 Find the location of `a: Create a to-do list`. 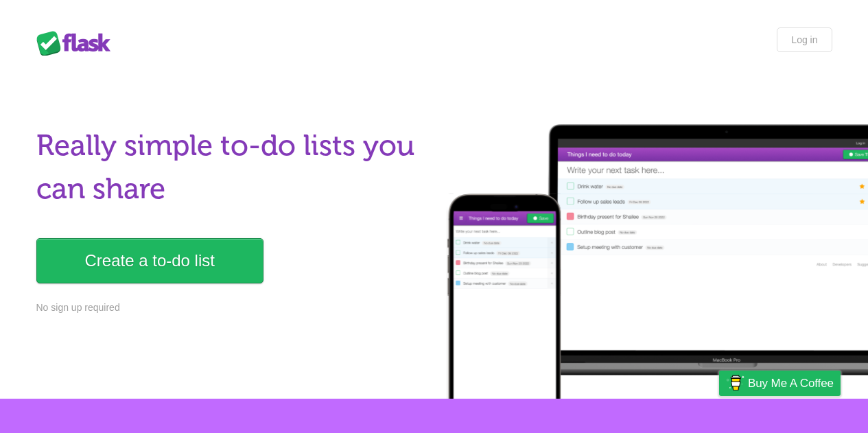

a: Create a to-do list is located at coordinates (150, 260).